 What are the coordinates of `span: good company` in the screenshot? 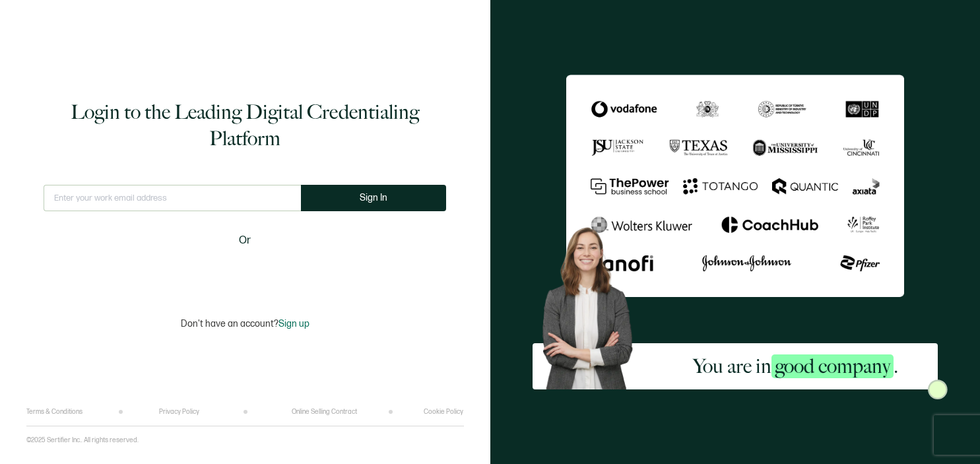 It's located at (832, 366).